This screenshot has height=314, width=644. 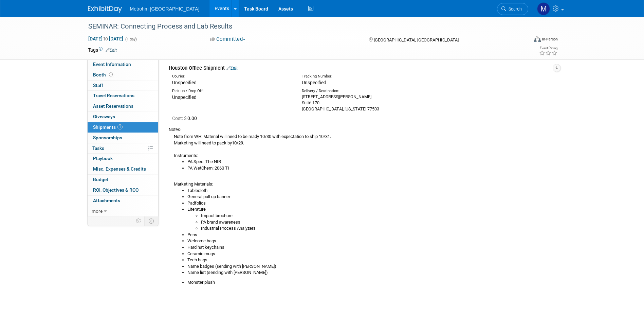 I want to click on a: Shipments1, so click(x=123, y=127).